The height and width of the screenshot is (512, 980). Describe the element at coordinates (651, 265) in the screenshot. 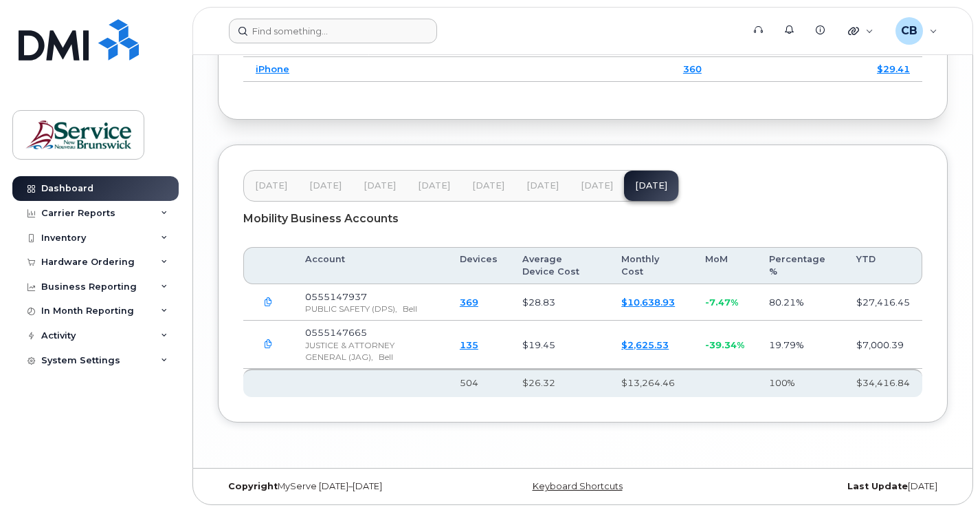

I see `th: Monthly Cost` at that location.